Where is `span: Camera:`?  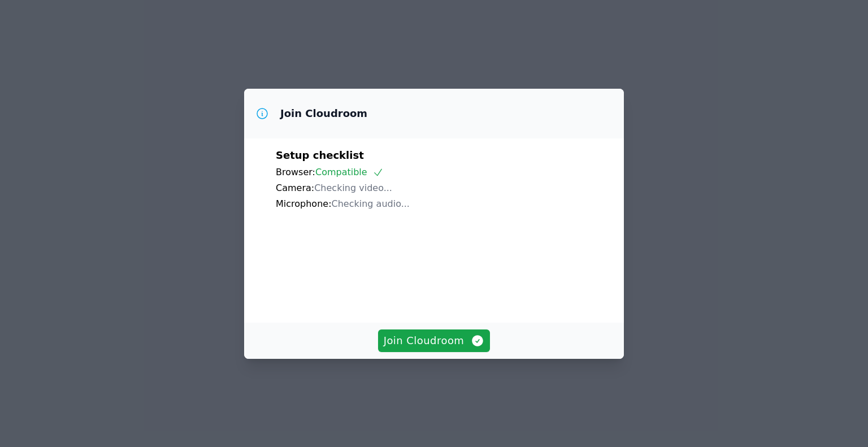 span: Camera: is located at coordinates (295, 187).